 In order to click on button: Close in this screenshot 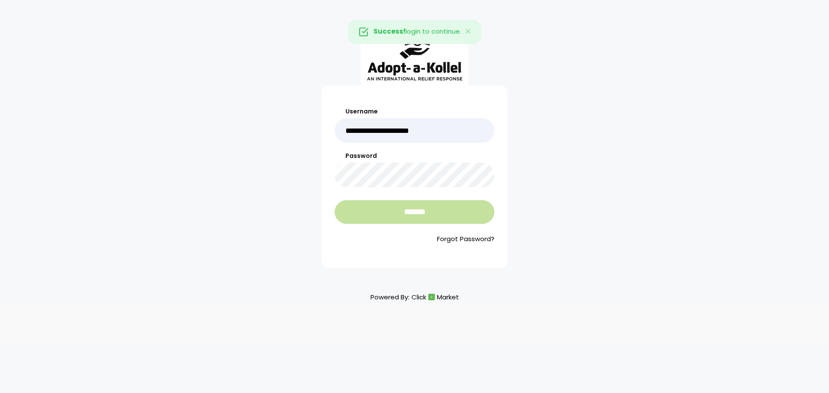, I will do `click(468, 32)`.